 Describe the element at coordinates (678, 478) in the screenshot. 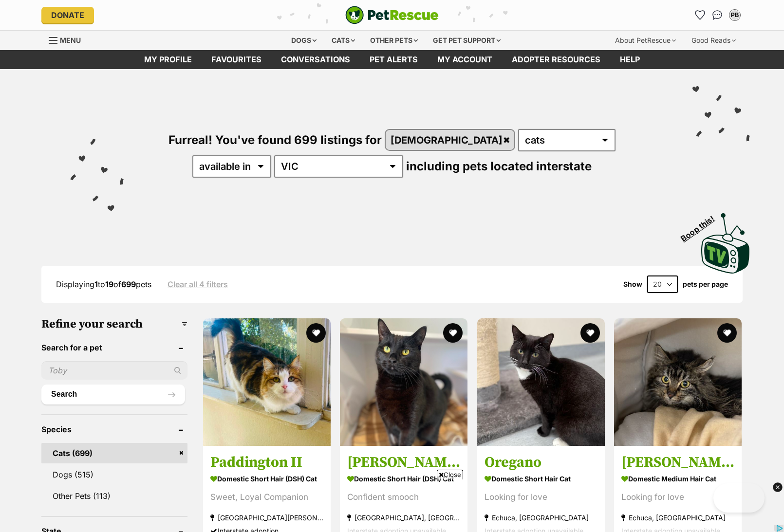

I see `strong: Domestic Medium Hair Cat` at that location.